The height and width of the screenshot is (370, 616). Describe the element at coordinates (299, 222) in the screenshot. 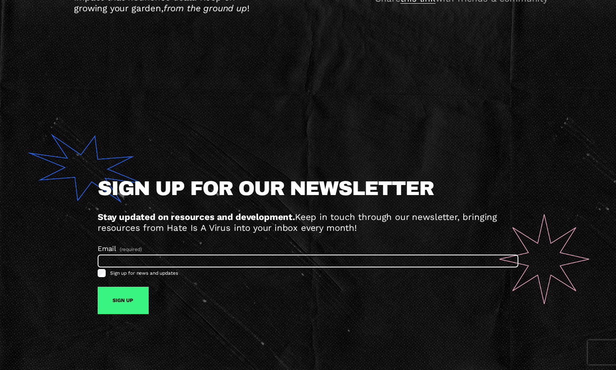

I see `span: Keep in touch through our newsletter, bringing resources from Hate Is A Virus into your inbox eve...` at that location.